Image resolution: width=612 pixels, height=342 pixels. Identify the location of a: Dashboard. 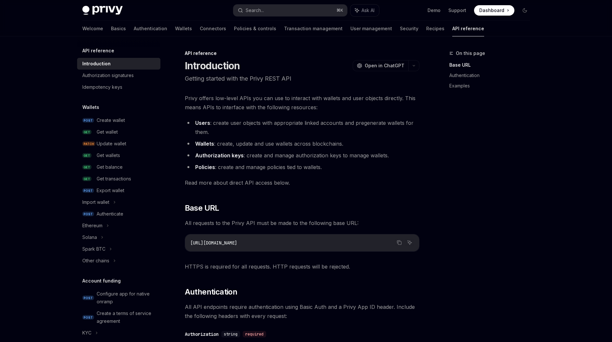
(494, 10).